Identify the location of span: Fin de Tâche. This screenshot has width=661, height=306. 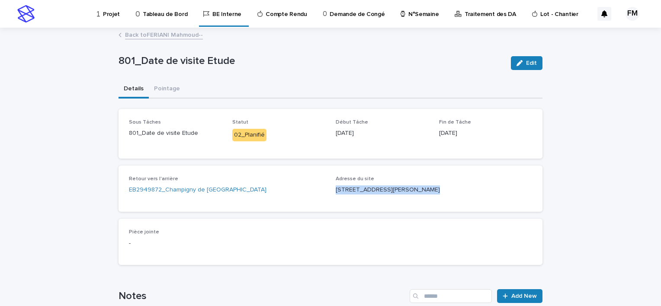
(455, 122).